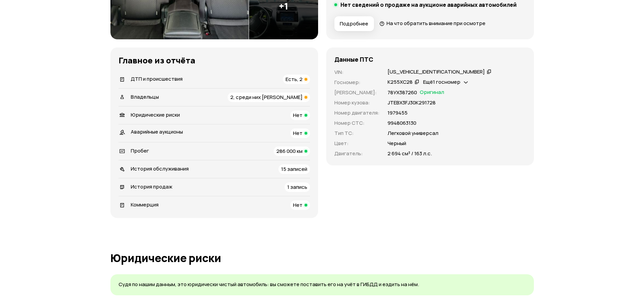 This screenshot has height=298, width=644. Describe the element at coordinates (357, 83) in the screenshot. I see `p: Госномер :` at that location.